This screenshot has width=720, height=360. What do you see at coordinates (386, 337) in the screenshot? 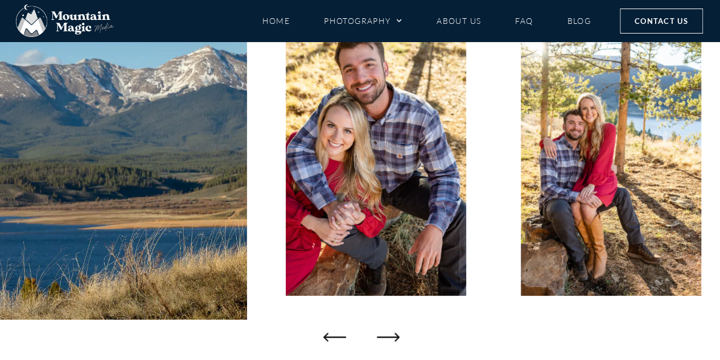
I see `div: Next slide` at bounding box center [386, 337].